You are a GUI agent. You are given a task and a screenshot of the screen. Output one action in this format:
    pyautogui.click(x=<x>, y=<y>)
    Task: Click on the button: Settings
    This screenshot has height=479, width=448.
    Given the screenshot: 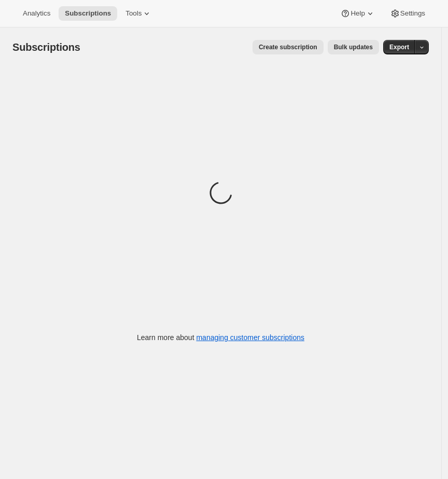 What is the action you would take?
    pyautogui.click(x=408, y=13)
    